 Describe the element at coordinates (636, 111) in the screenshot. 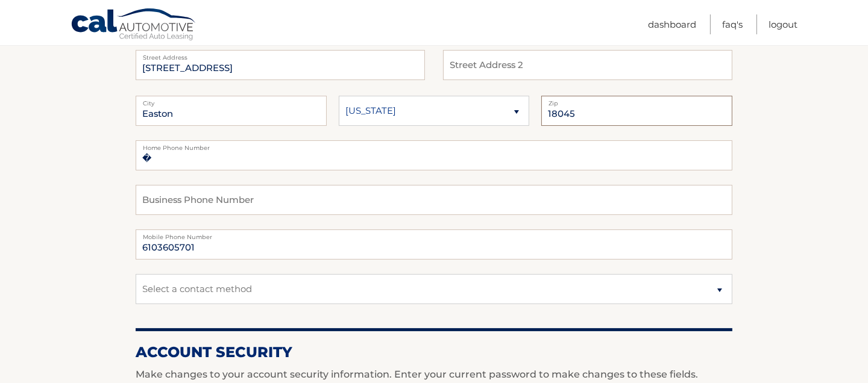

I see `input: Zip` at that location.